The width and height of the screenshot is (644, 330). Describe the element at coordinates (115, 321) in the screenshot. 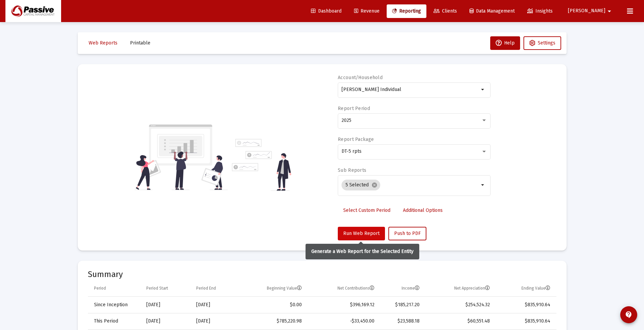

I see `td: This Period` at that location.